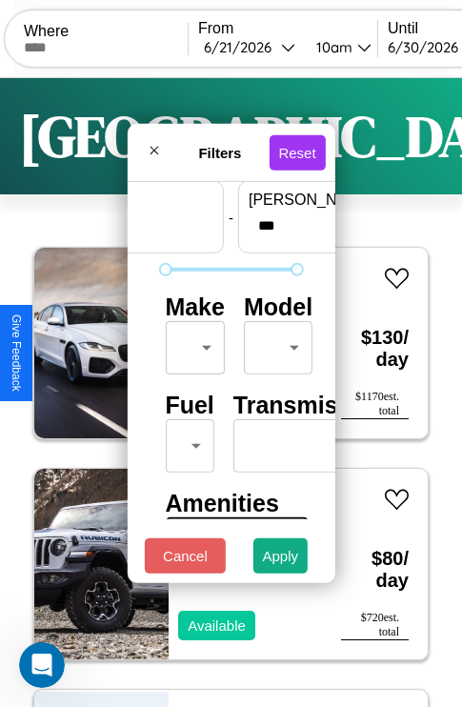 Image resolution: width=462 pixels, height=707 pixels. What do you see at coordinates (278, 307) in the screenshot?
I see `h4: Model` at bounding box center [278, 307].